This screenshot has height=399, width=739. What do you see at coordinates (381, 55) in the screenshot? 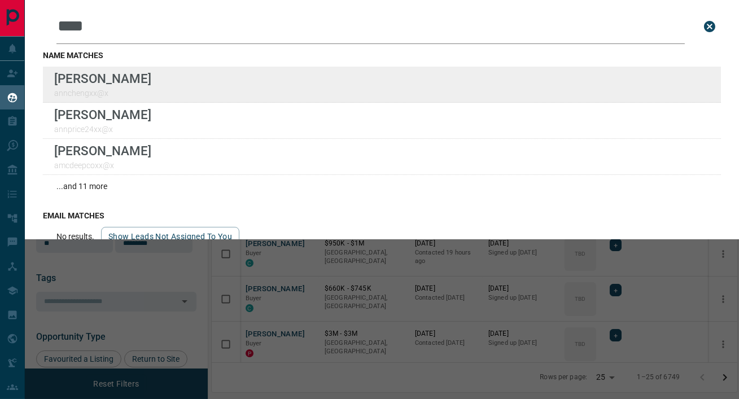
I see `h3: name matches` at bounding box center [381, 55].